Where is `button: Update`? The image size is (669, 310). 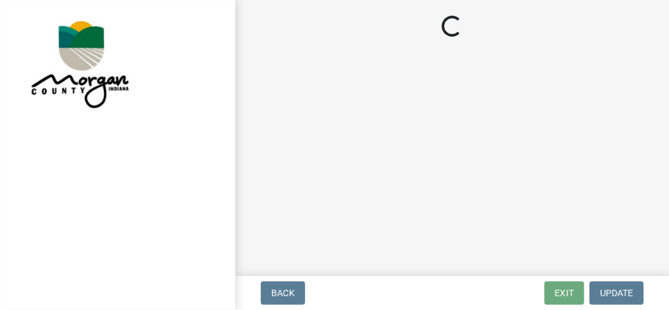 button: Update is located at coordinates (616, 293).